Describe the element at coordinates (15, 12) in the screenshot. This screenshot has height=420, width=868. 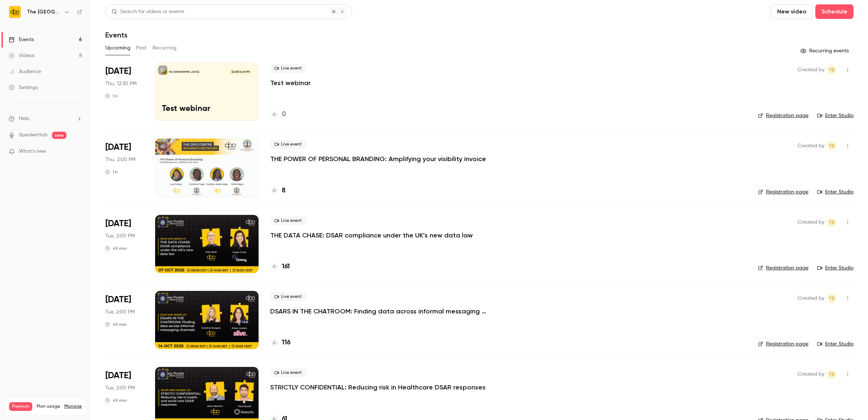
I see `img: The DPO Centre` at that location.